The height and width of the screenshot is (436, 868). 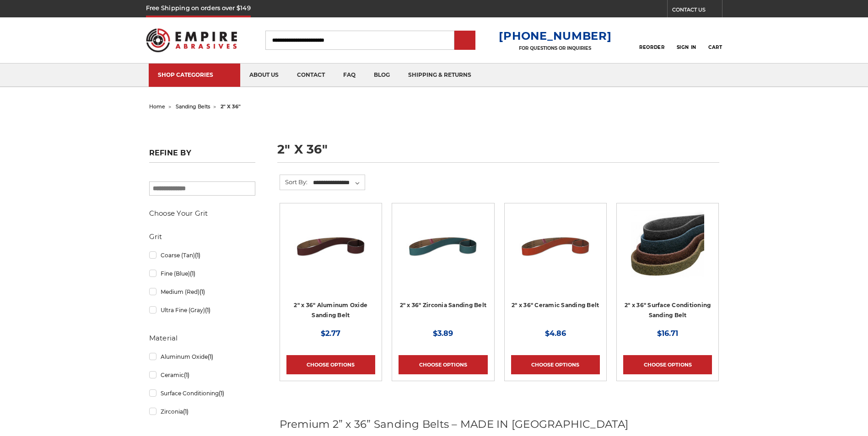 I want to click on h5: Grit, so click(x=202, y=237).